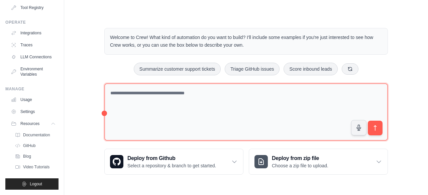 This screenshot has height=195, width=428. Describe the element at coordinates (33, 33) in the screenshot. I see `a: Integrations` at that location.